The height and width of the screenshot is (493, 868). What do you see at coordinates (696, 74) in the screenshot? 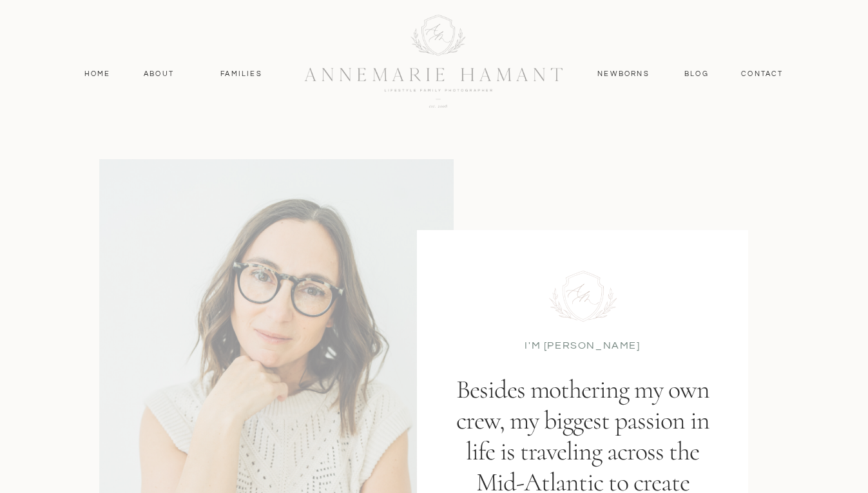
I see `nav: Blog` at bounding box center [696, 74].